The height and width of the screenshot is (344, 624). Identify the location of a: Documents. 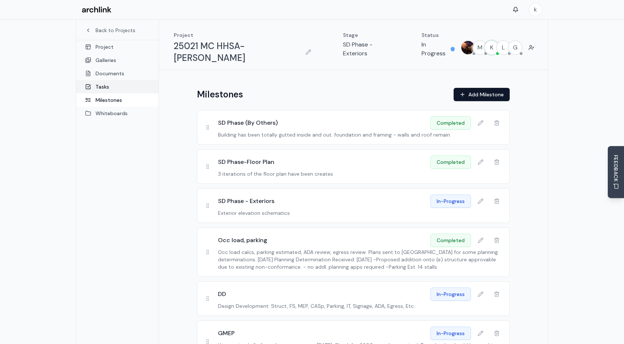
(117, 73).